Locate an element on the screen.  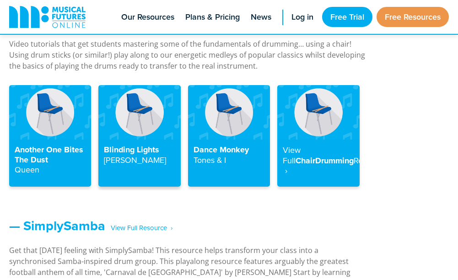
h4: Dance Monkey is located at coordinates (229, 155).